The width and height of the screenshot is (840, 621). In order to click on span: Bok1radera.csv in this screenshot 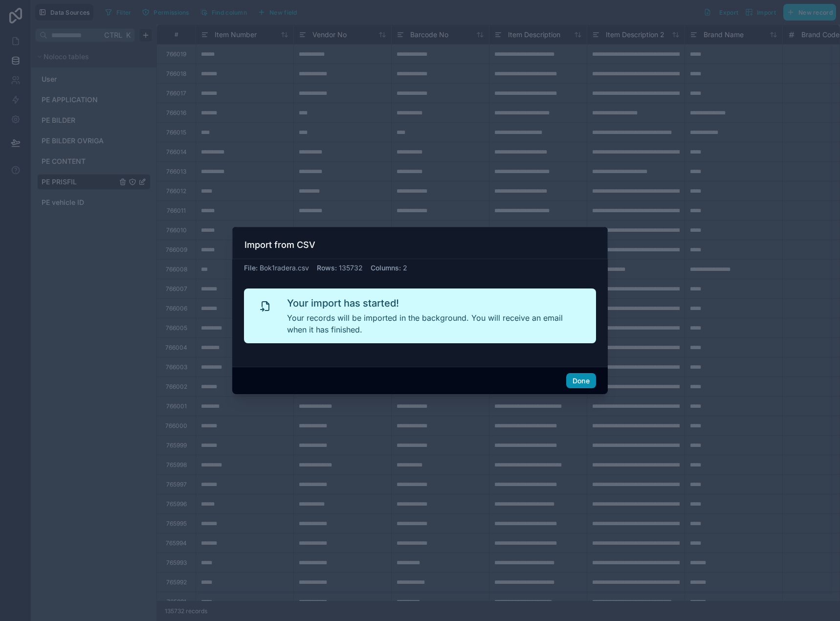, I will do `click(284, 267)`.